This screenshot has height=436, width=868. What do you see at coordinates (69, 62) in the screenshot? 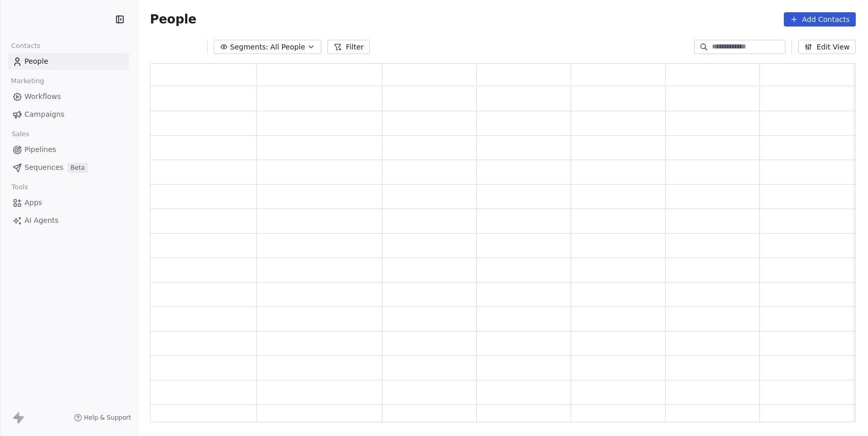
I see `a: People` at bounding box center [69, 62].